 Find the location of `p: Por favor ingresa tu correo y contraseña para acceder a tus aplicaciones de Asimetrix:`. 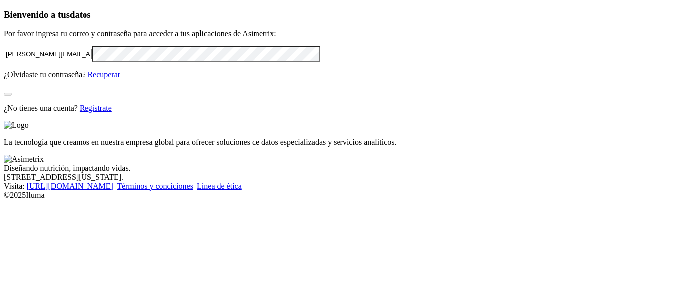

p: Por favor ingresa tu correo y contraseña para acceder a tus aplicaciones de Asimetrix: is located at coordinates (340, 34).